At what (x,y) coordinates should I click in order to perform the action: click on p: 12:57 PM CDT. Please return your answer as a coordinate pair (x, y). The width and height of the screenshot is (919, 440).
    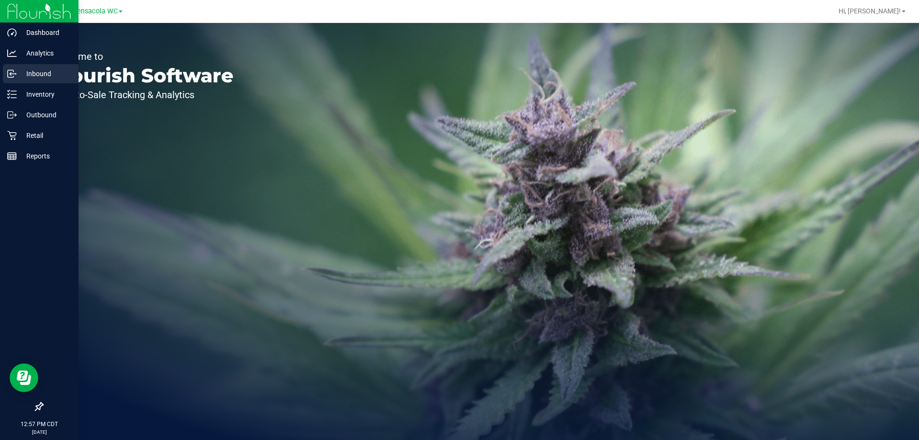
    Looking at the image, I should click on (39, 424).